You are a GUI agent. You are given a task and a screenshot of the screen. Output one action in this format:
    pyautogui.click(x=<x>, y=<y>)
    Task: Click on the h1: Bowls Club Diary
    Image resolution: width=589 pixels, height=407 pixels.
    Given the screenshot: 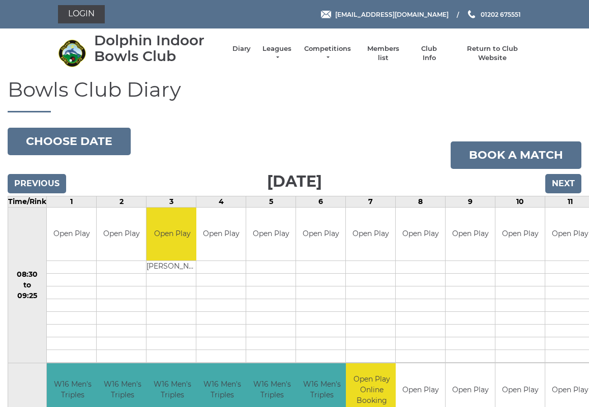 What is the action you would take?
    pyautogui.click(x=295, y=95)
    